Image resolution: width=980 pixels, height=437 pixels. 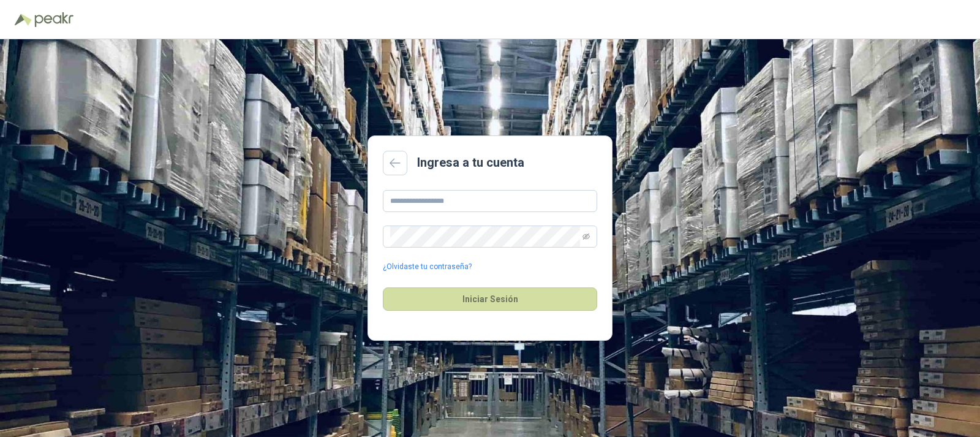 I want to click on button: Iniciar Sesión, so click(x=490, y=299).